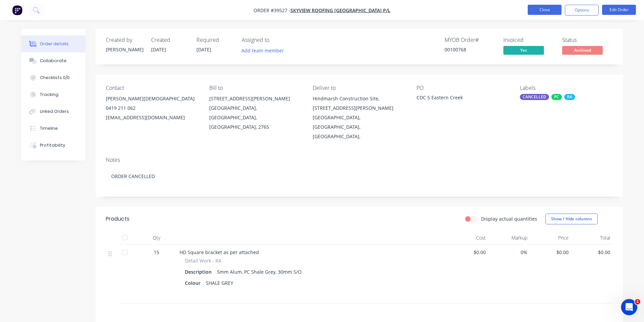 This screenshot has width=644, height=322. I want to click on div: Deliver to, so click(359, 88).